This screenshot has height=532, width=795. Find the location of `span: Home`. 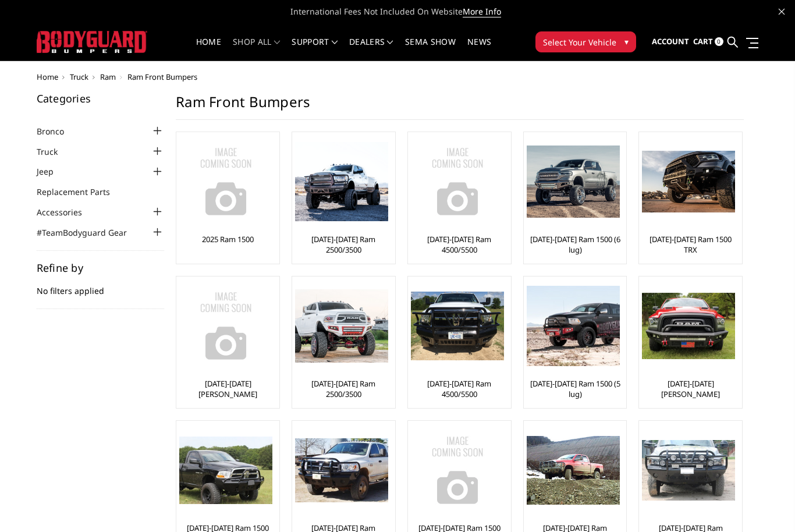

span: Home is located at coordinates (47, 77).